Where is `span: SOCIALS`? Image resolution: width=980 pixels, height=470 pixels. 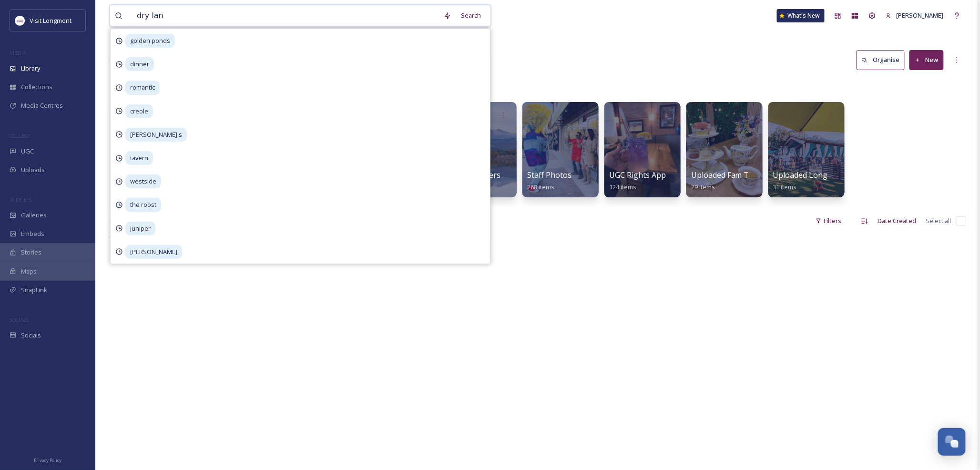 span: SOCIALS is located at coordinates (19, 320).